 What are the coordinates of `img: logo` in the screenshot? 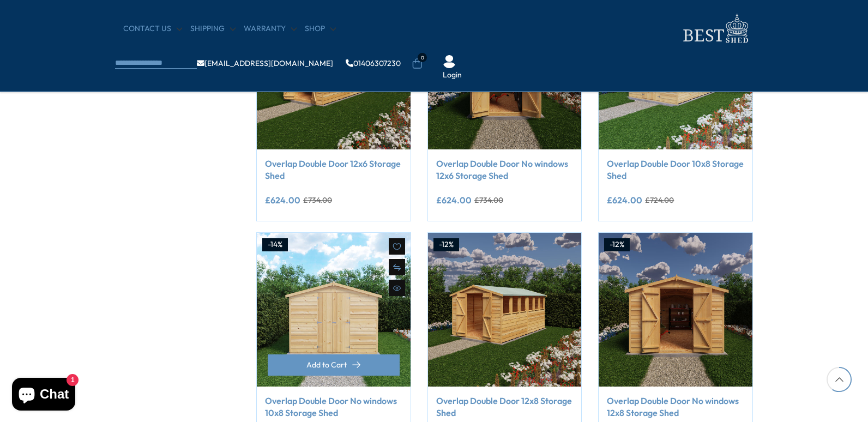 It's located at (715, 28).